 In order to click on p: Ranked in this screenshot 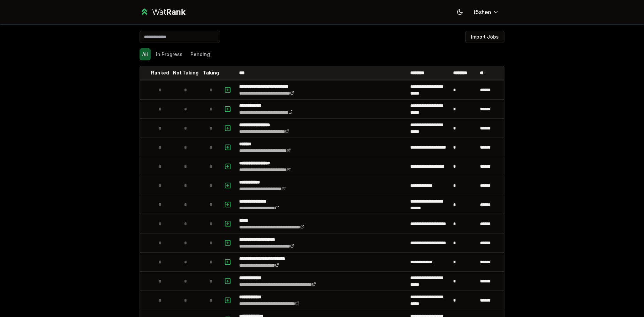, I will do `click(160, 73)`.